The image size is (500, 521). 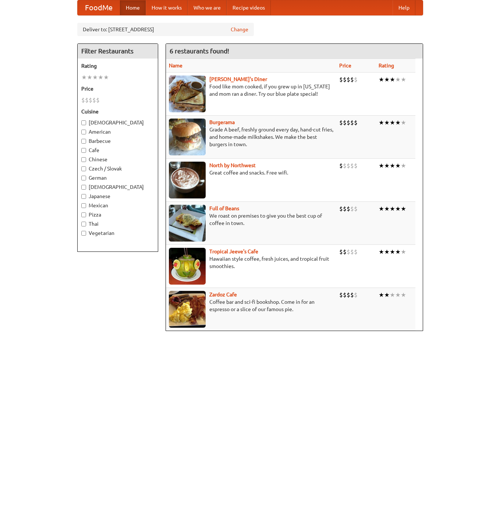 I want to click on a: Zardoz Cafe, so click(x=223, y=294).